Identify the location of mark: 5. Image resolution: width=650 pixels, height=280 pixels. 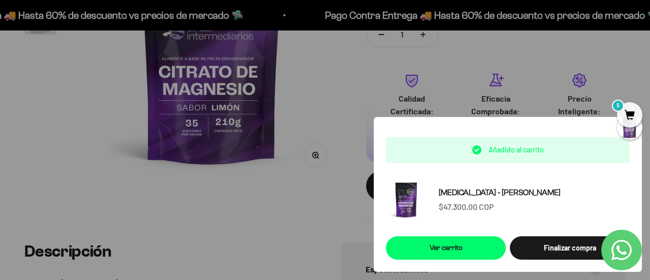
(618, 106).